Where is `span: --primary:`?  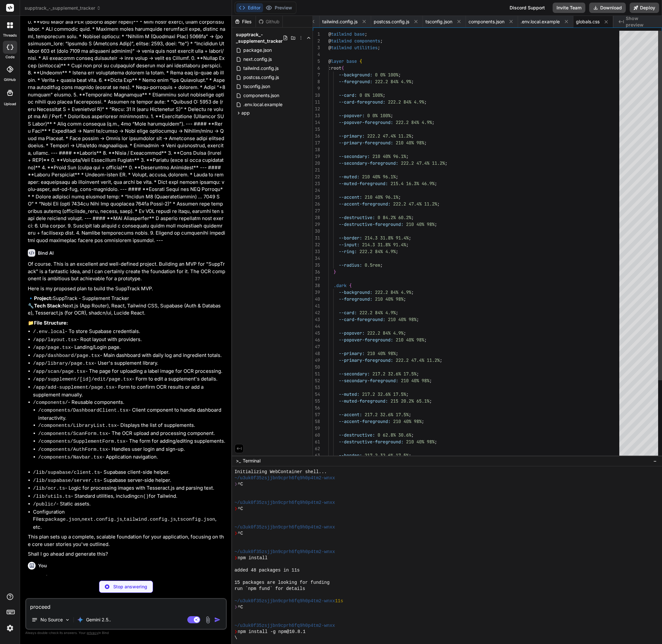
span: --primary: is located at coordinates (352, 136).